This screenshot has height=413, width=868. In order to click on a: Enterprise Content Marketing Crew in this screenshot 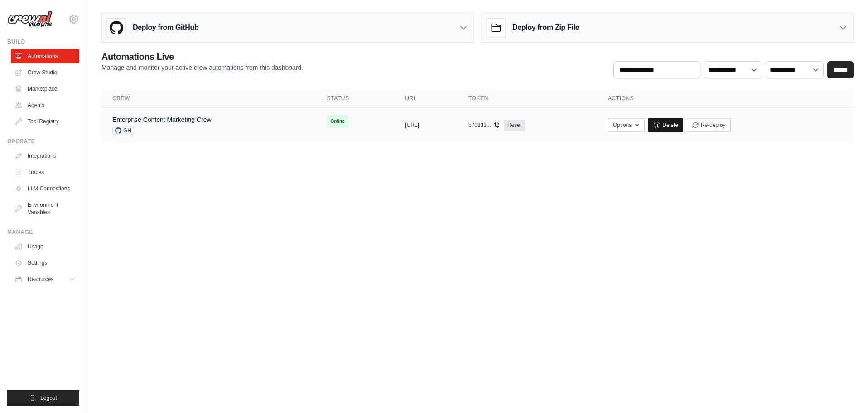, I will do `click(161, 120)`.